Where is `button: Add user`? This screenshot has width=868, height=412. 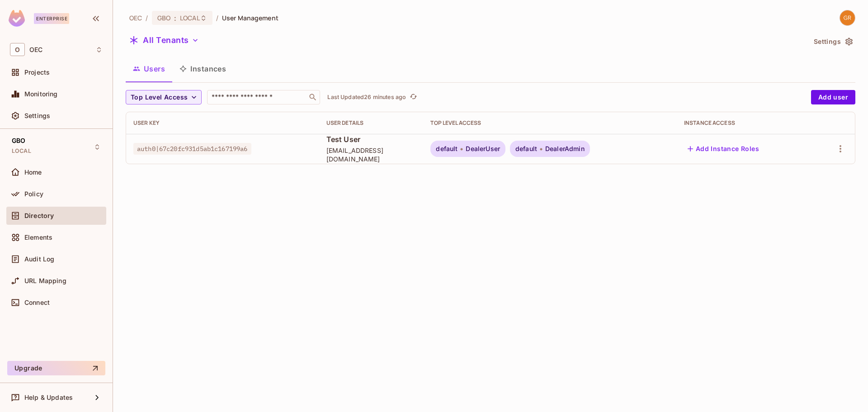
button: Add user is located at coordinates (833, 97).